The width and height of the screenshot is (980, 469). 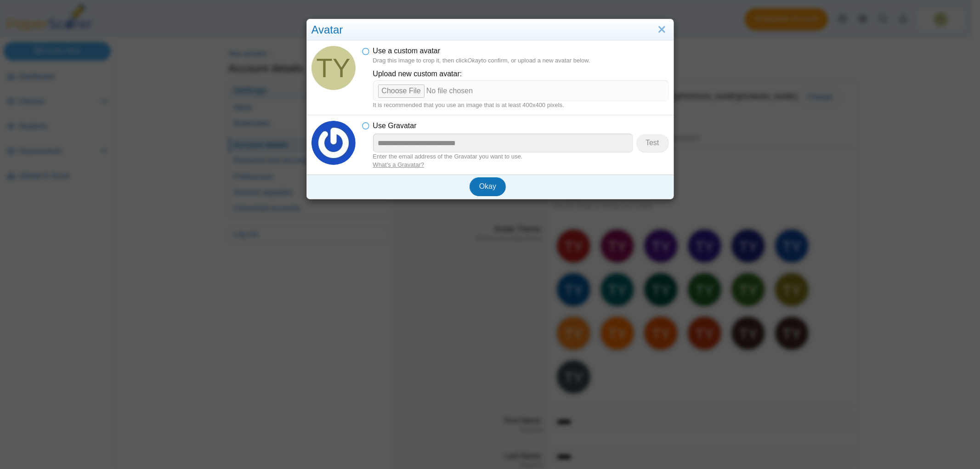 What do you see at coordinates (474, 60) in the screenshot?
I see `i: Okay` at bounding box center [474, 60].